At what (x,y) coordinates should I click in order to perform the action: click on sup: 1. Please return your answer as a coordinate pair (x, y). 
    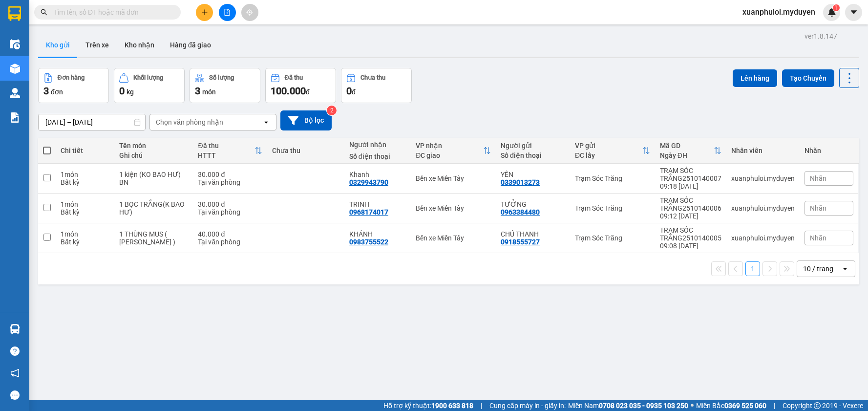
    Looking at the image, I should click on (837, 8).